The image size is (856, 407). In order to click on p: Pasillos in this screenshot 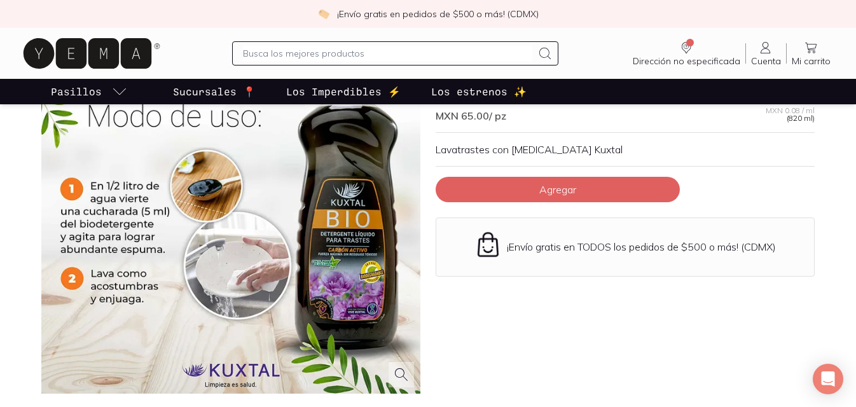, I will do `click(76, 92)`.